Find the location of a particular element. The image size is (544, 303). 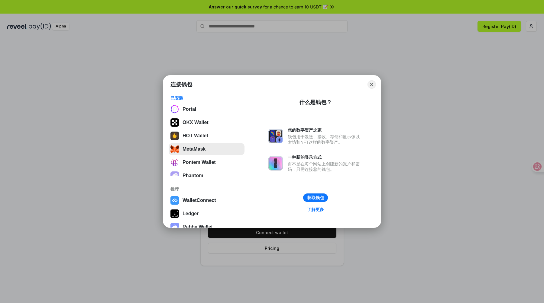

button: 获取钱包 is located at coordinates (315, 198).